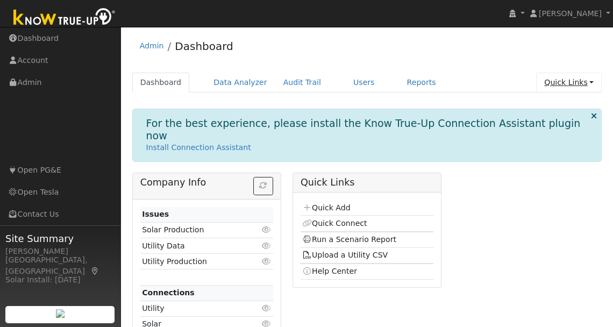 This screenshot has height=327, width=613. Describe the element at coordinates (196, 308) in the screenshot. I see `td: Utility` at that location.